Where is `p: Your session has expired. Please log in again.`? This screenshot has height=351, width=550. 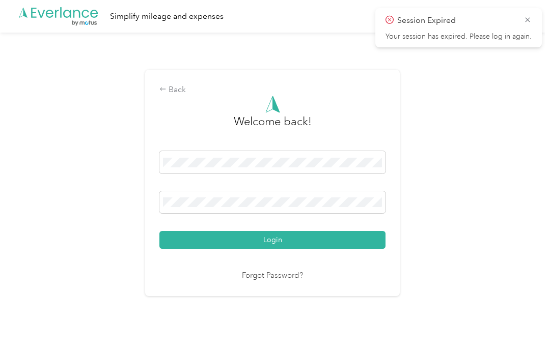
p: Your session has expired. Please log in again. is located at coordinates (458, 37).